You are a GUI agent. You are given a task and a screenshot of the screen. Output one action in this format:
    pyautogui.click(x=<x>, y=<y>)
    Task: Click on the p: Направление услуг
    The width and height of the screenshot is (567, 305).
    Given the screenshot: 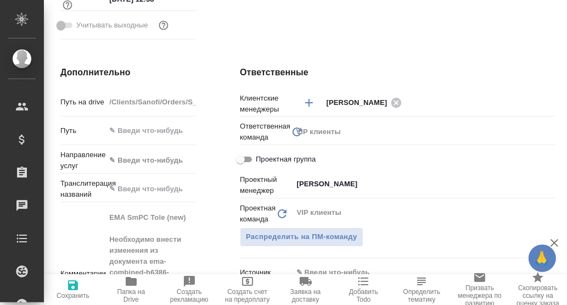 What is the action you would take?
    pyautogui.click(x=83, y=160)
    